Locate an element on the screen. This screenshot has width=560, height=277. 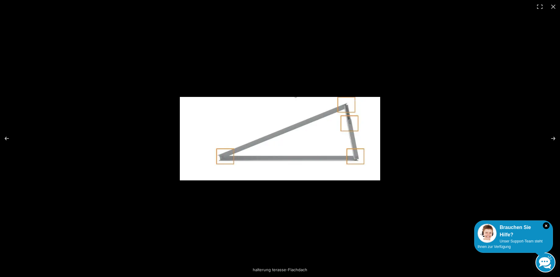
img: halterung-terasse-Flachdach.webp is located at coordinates (280, 139).